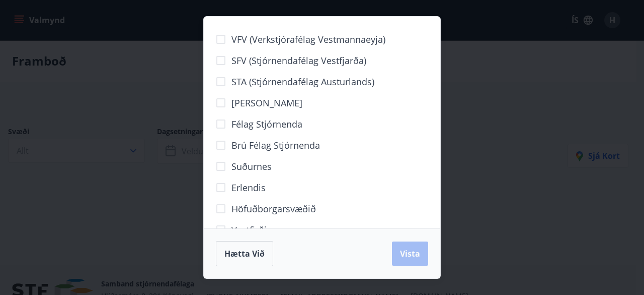 This screenshot has width=644, height=295. What do you see at coordinates (252, 166) in the screenshot?
I see `span: Suðurnes` at bounding box center [252, 166].